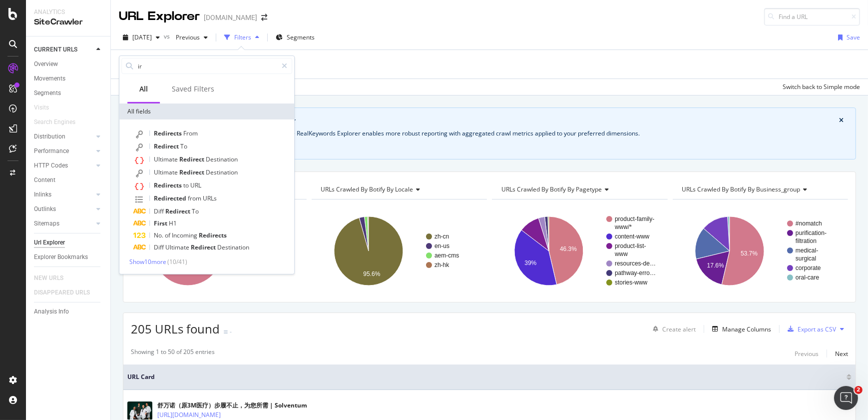 This screenshot has width=868, height=420. Describe the element at coordinates (492, 120) in the screenshot. I see `div: Crawl metrics are now in the RealKeywords Explorer` at that location.